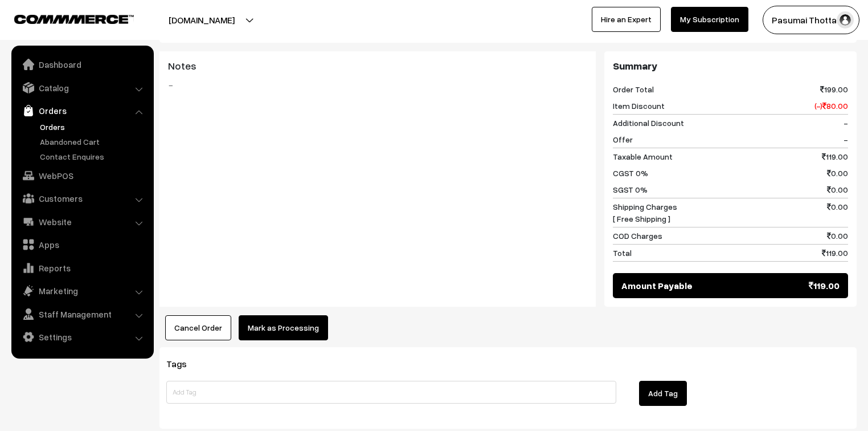 The image size is (868, 431). What do you see at coordinates (82, 337) in the screenshot?
I see `a: Settings` at bounding box center [82, 337].